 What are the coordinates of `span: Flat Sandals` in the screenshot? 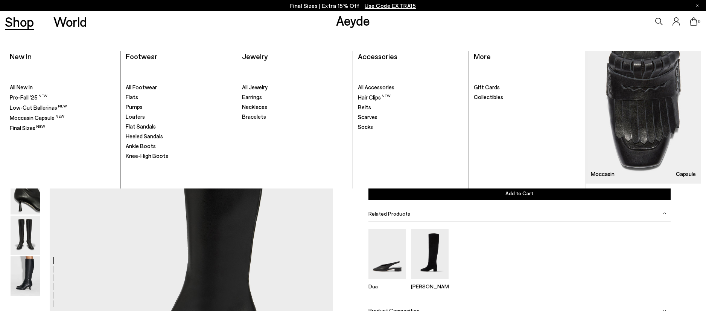 It's located at (141, 126).